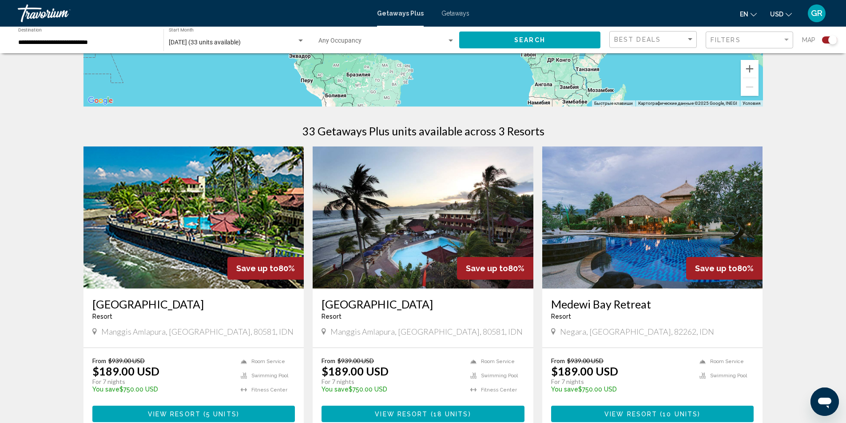 The height and width of the screenshot is (423, 846). What do you see at coordinates (400, 13) in the screenshot?
I see `a: Getaways Plus` at bounding box center [400, 13].